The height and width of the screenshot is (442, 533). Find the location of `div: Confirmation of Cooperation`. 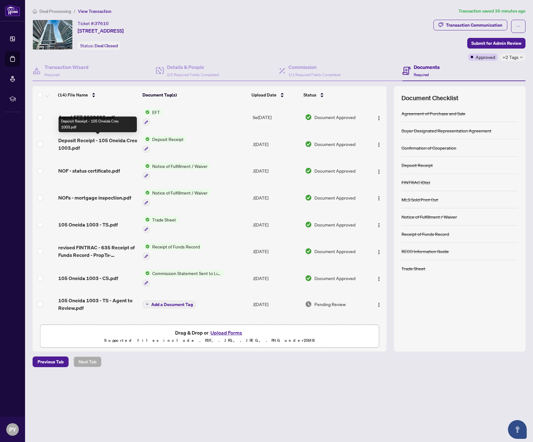

div: Confirmation of Cooperation is located at coordinates (429, 148).